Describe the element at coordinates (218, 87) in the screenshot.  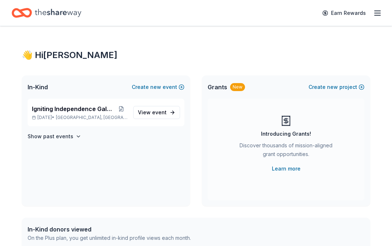
I see `span: Grants` at that location.